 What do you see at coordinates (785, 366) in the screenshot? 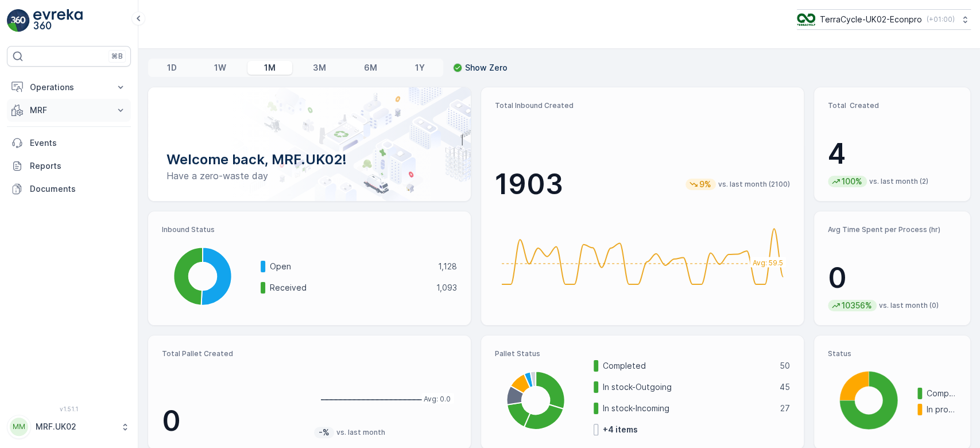
I see `p: 50` at bounding box center [785, 366].